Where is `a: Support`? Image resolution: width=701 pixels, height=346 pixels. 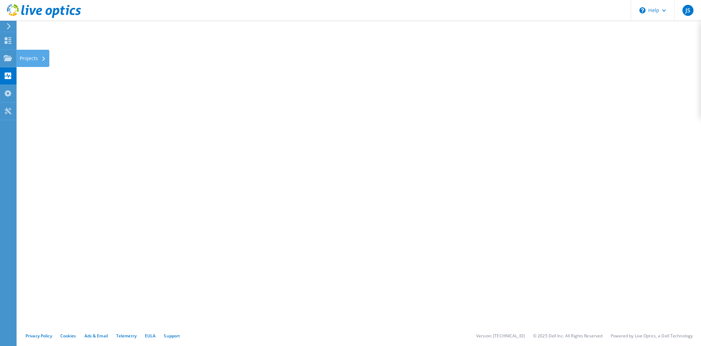 a: Support is located at coordinates (172, 335).